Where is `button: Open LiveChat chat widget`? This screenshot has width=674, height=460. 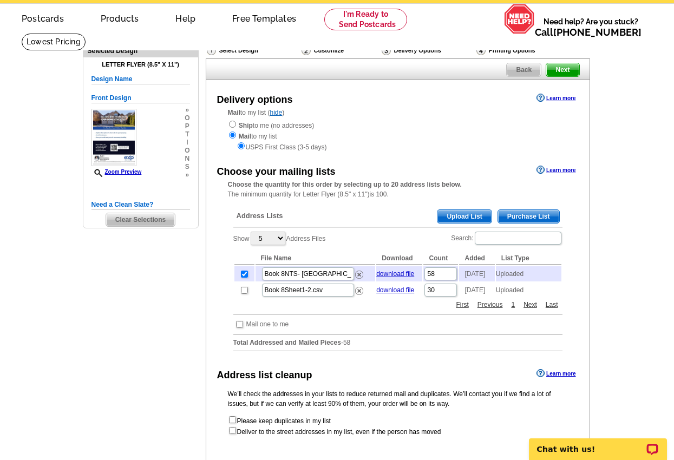 button: Open LiveChat chat widget is located at coordinates (131, 23).